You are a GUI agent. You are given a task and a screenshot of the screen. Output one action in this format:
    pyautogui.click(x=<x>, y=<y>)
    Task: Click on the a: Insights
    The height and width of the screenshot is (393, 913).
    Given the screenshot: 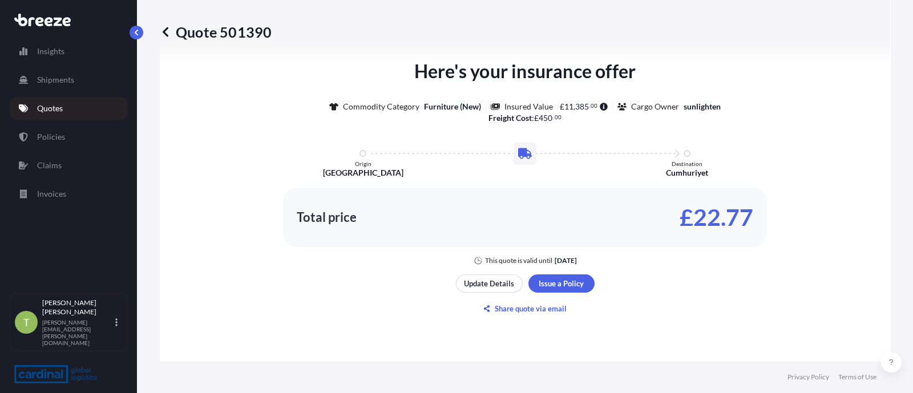 What is the action you would take?
    pyautogui.click(x=68, y=51)
    